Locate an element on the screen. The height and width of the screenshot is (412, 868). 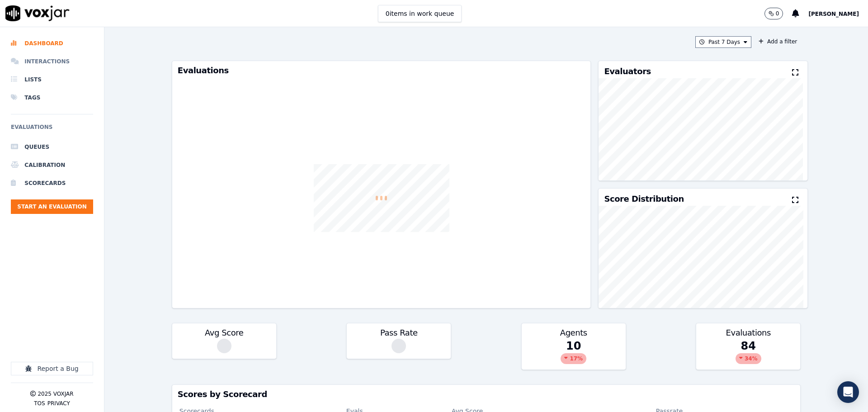
h3: Score Distribution is located at coordinates (644, 199).